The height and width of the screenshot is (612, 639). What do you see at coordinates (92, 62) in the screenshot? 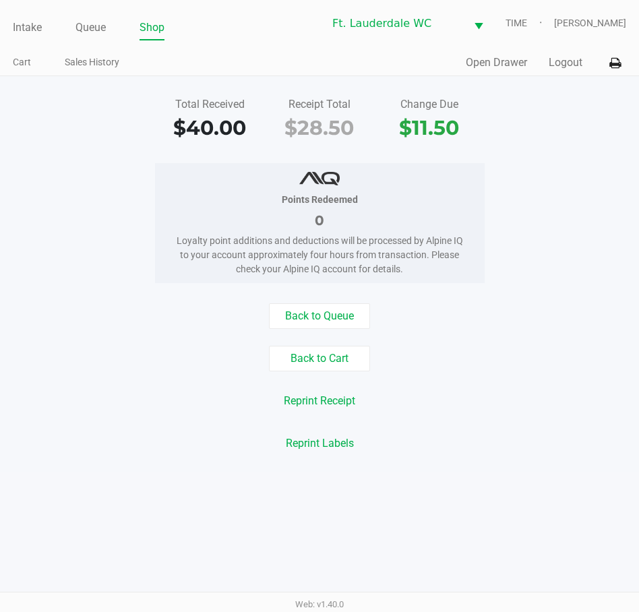
I see `a: Sales History` at bounding box center [92, 62].